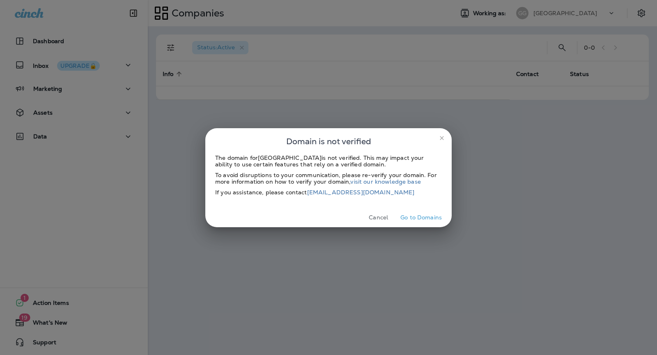 This screenshot has height=355, width=657. I want to click on span: Domain is not verified, so click(329, 141).